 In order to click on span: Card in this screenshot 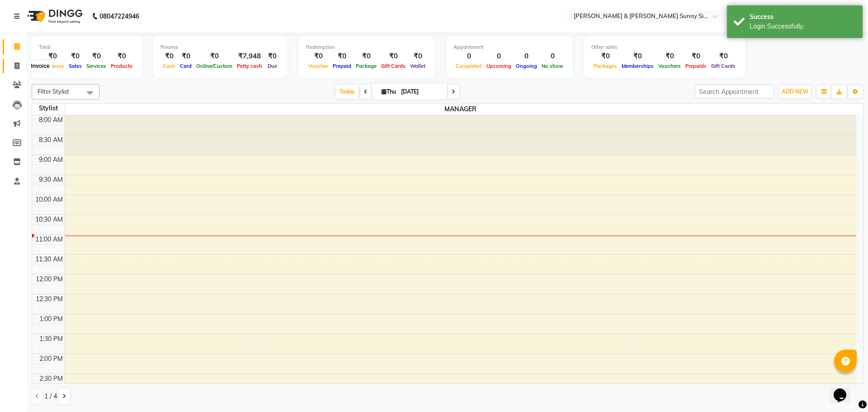, I will do `click(186, 66)`.